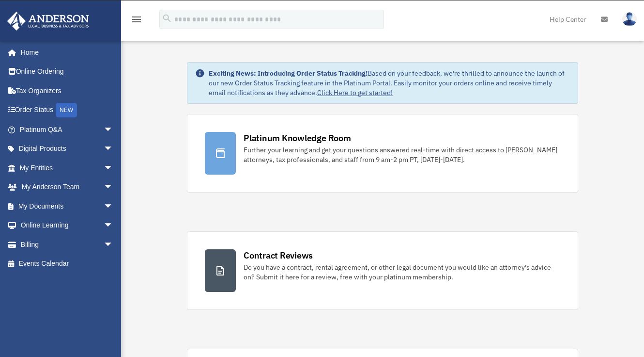 This screenshot has height=357, width=644. Describe the element at coordinates (389, 83) in the screenshot. I see `div: Based on your feedback, we're thrilled to announce the launch of our new Order Status Tracking fe...` at that location.